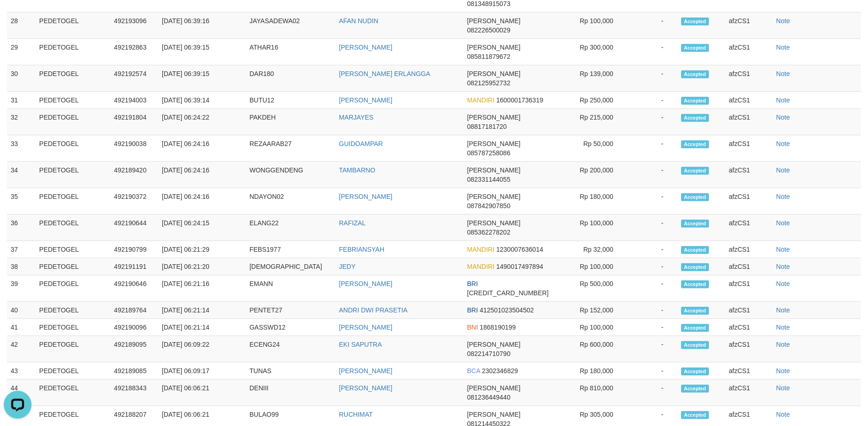 This screenshot has height=426, width=868. Describe the element at coordinates (134, 100) in the screenshot. I see `td: 492194003` at that location.